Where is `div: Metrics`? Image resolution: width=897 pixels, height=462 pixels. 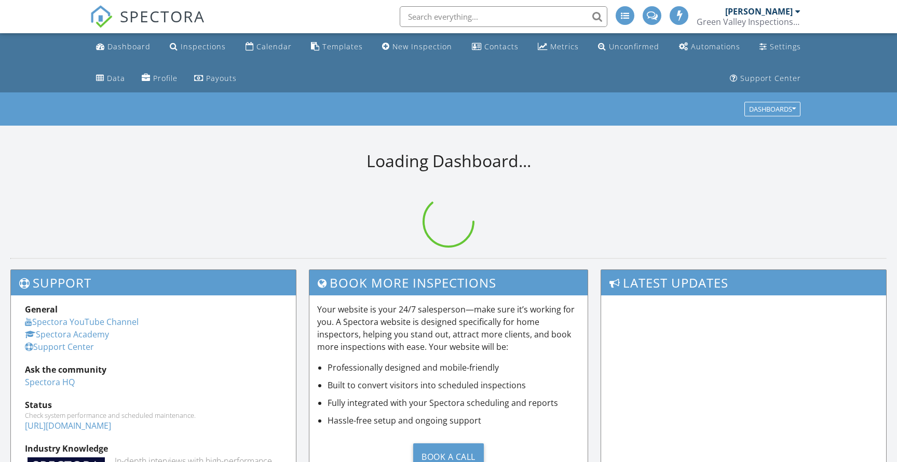
div: Metrics is located at coordinates (564, 46).